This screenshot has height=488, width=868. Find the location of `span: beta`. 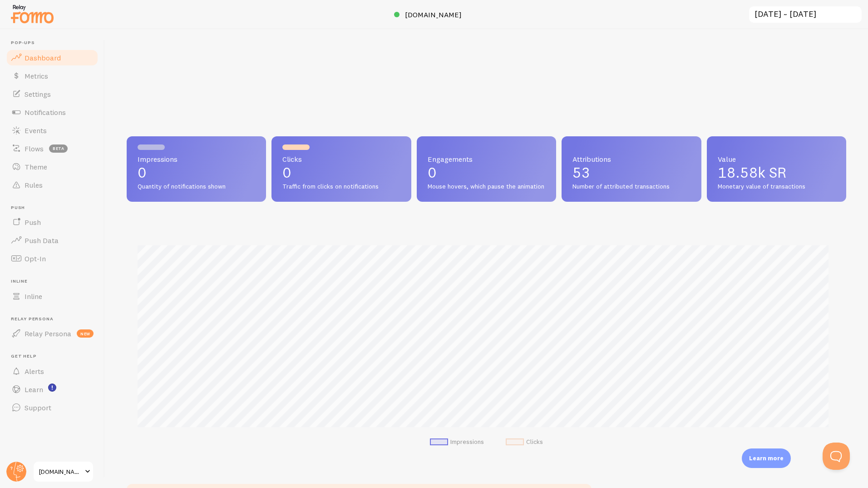

span: beta is located at coordinates (58, 149).